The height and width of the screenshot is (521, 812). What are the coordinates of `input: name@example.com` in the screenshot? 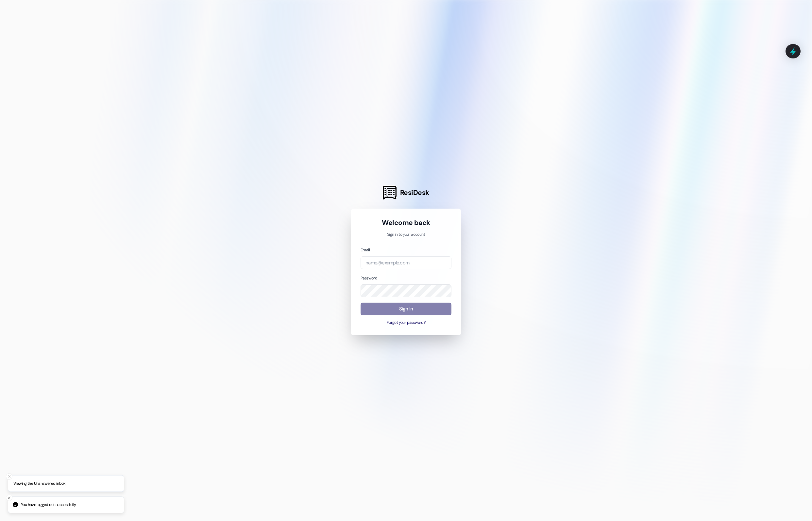 It's located at (406, 262).